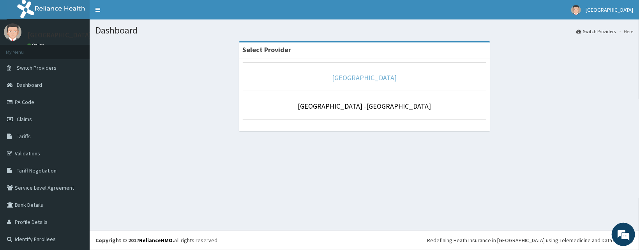 The height and width of the screenshot is (250, 639). What do you see at coordinates (156, 240) in the screenshot?
I see `a: RelianceHMO` at bounding box center [156, 240].